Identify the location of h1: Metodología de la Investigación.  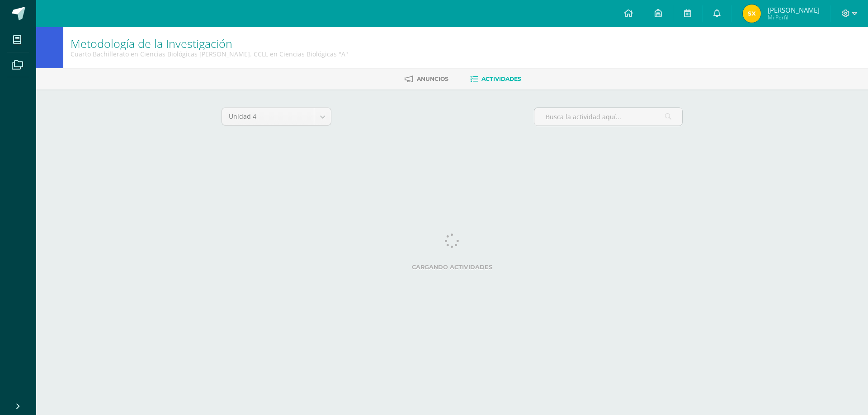
(209, 43).